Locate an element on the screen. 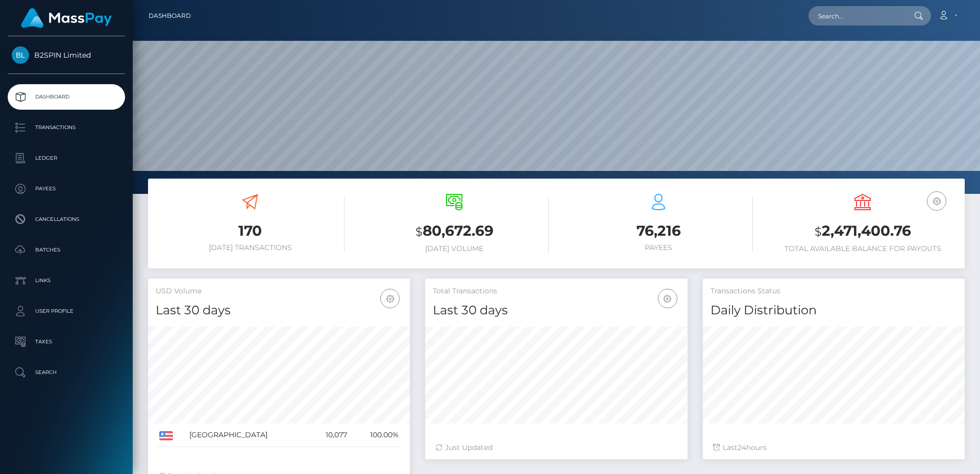 Image resolution: width=980 pixels, height=474 pixels. h3: 2,471,400.76 is located at coordinates (863, 231).